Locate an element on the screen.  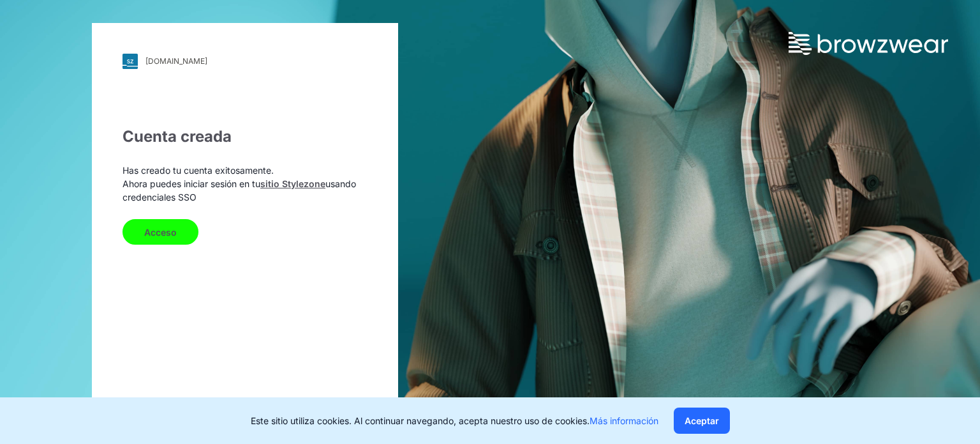
img: svg+xml;base64,PHN2ZyB3aWR0aD0iMjgiIGhlaWdodD0iMjgiIHZpZXdCb3g9IjAgMCAyOCAyOCIgZmlsbD0ibm9uZSIgeG... is located at coordinates (130, 61).